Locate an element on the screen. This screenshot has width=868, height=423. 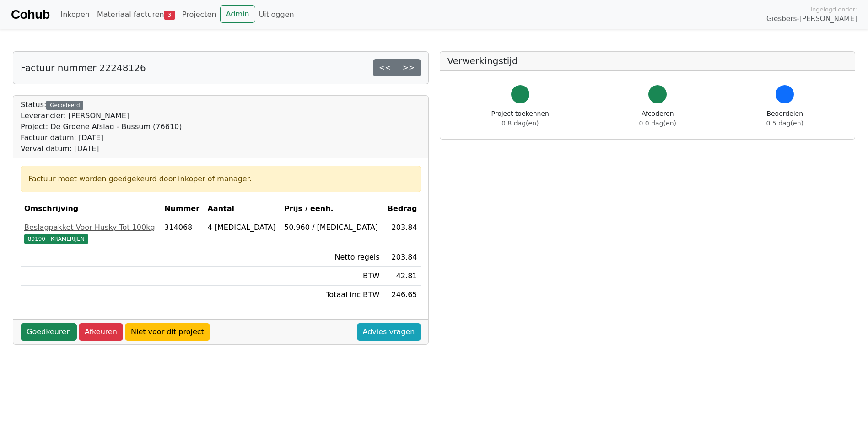
td: 246.65 is located at coordinates (402, 294).